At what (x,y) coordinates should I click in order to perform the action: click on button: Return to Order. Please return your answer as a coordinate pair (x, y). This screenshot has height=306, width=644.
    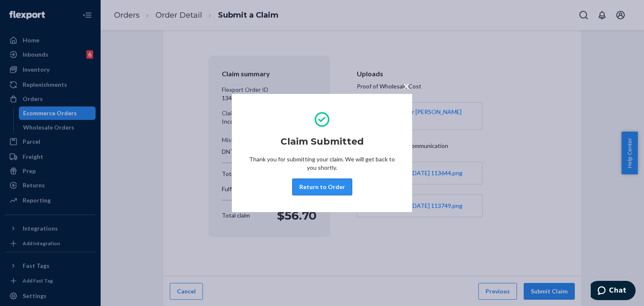
    Looking at the image, I should click on (322, 187).